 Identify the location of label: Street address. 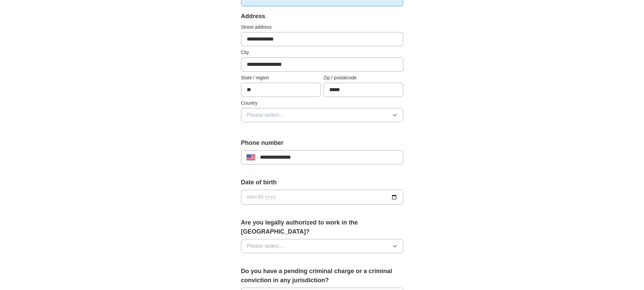
(322, 27).